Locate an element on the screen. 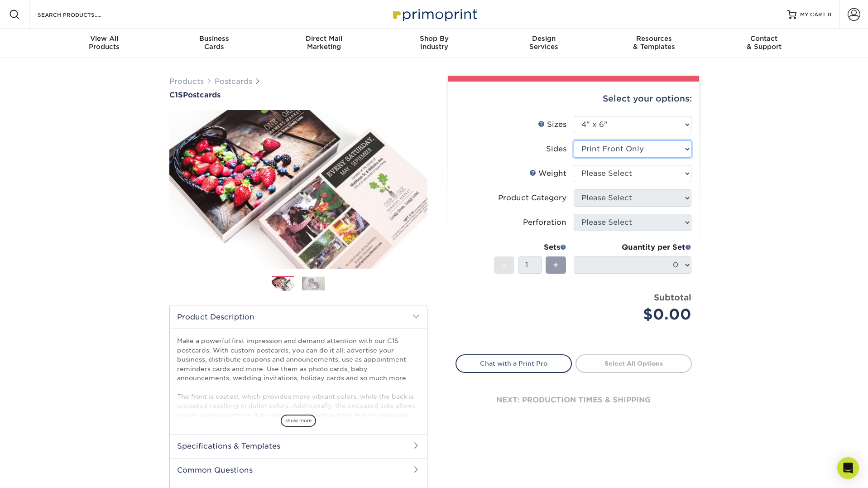 Image resolution: width=868 pixels, height=488 pixels. span: Design is located at coordinates (544, 38).